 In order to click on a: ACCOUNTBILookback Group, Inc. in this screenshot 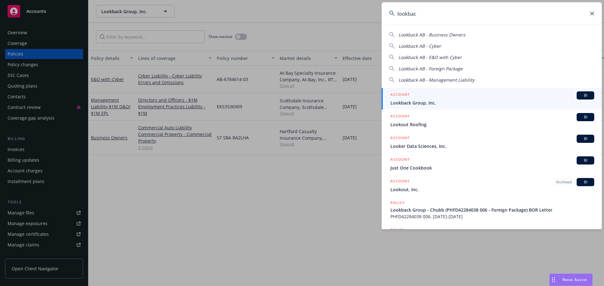, I will do `click(491, 99)`.